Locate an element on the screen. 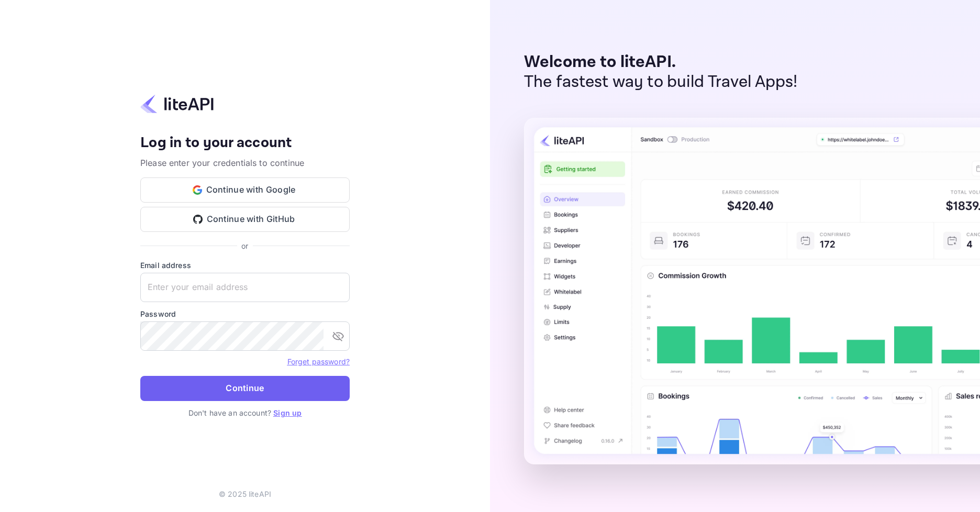 Image resolution: width=980 pixels, height=512 pixels. button: Continue with GitHub is located at coordinates (245, 219).